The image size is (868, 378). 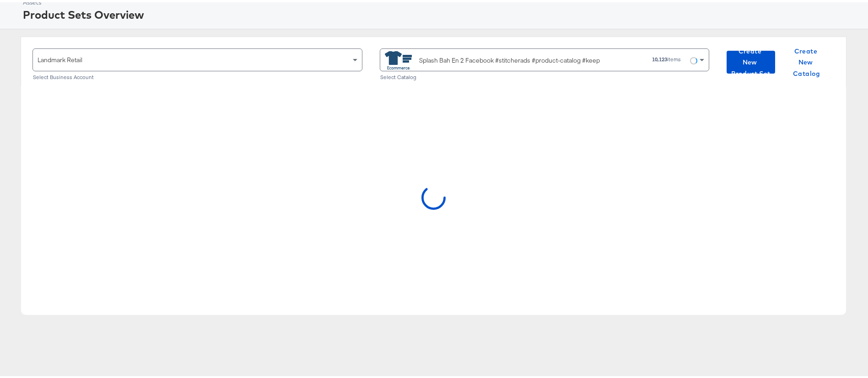 What do you see at coordinates (751, 61) in the screenshot?
I see `span: Create New Product Set` at bounding box center [751, 61].